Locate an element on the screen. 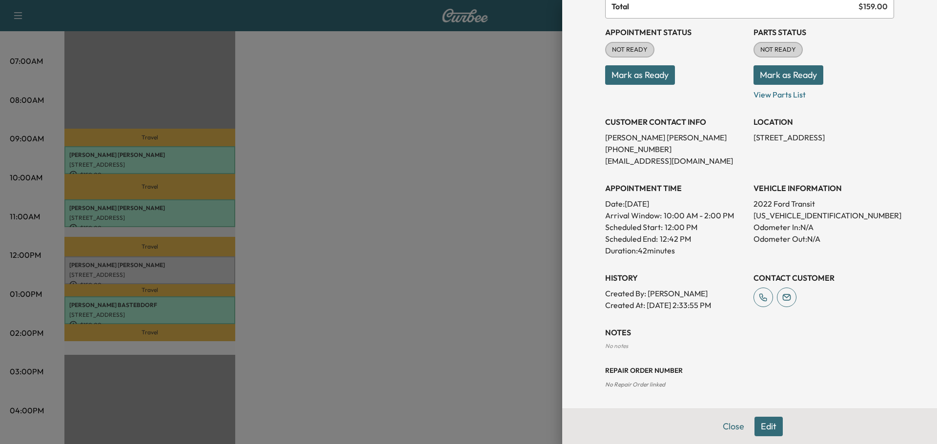 Image resolution: width=937 pixels, height=444 pixels. h3: CUSTOMER CONTACT INFO is located at coordinates (675, 122).